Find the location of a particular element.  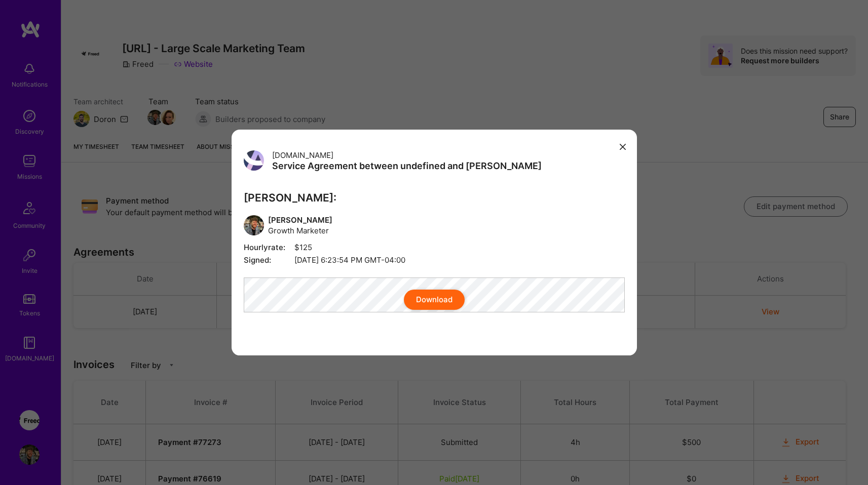

span: Hourly rate: is located at coordinates (269, 247).